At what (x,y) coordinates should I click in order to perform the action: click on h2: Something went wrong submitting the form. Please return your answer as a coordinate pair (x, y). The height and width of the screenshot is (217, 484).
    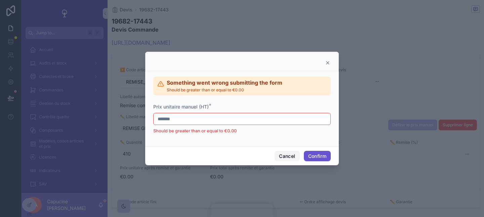
    Looking at the image, I should click on (224, 83).